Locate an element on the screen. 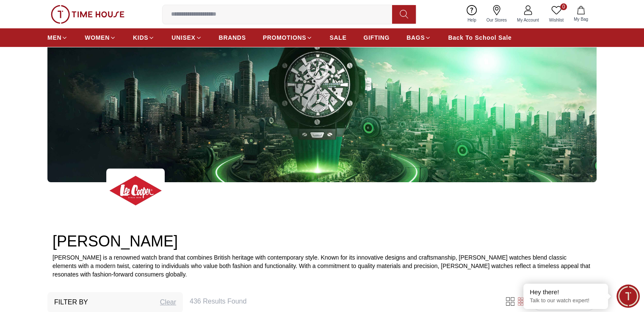 Image resolution: width=644 pixels, height=312 pixels. a: UNISEX is located at coordinates (186, 38).